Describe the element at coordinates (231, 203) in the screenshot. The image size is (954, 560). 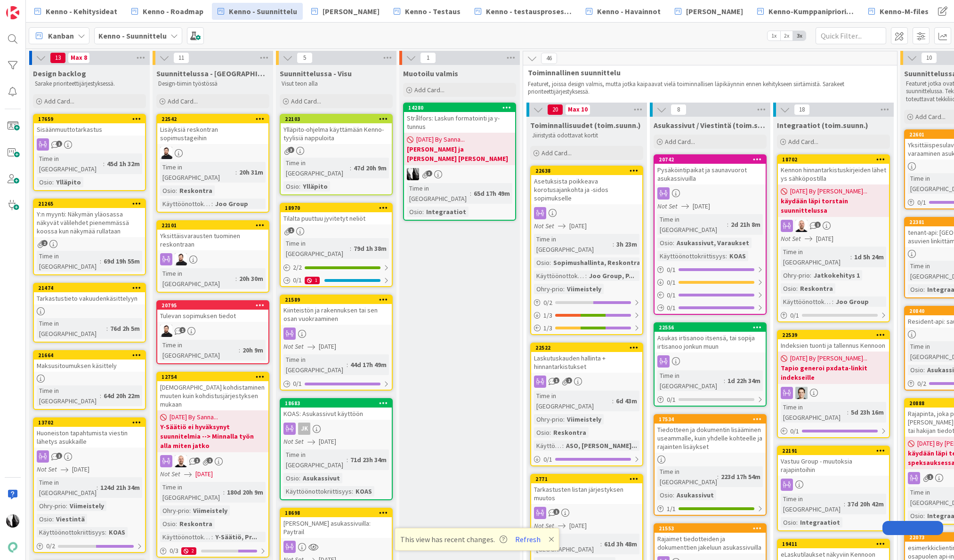
I see `div: Joo Group` at that location.